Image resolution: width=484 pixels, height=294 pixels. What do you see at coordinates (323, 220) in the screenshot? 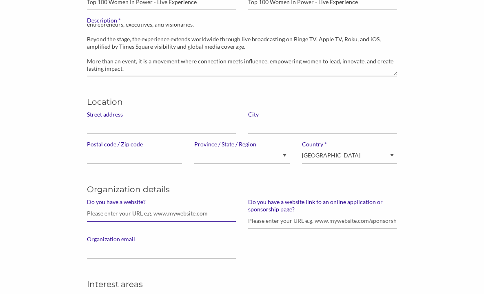
I see `input: Please enter your URL e.g. www.mywebsite.com/sponsorshippage` at bounding box center [323, 220].